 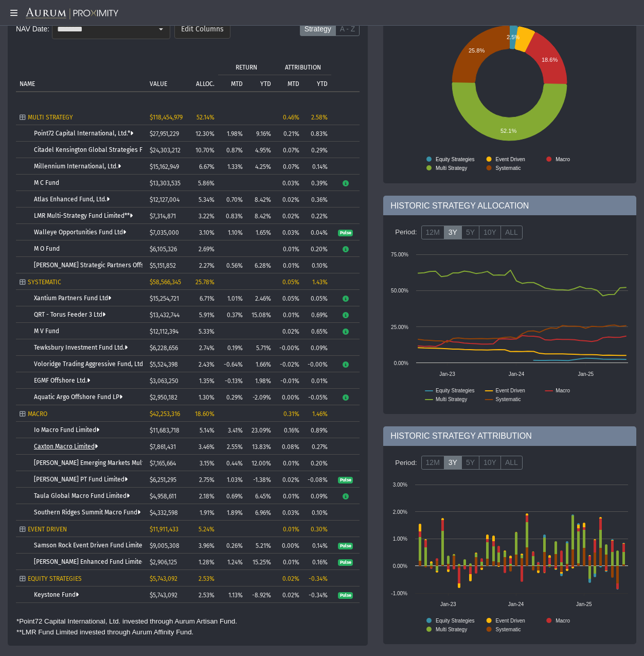 What do you see at coordinates (476, 50) in the screenshot?
I see `text: 25.8%` at bounding box center [476, 50].